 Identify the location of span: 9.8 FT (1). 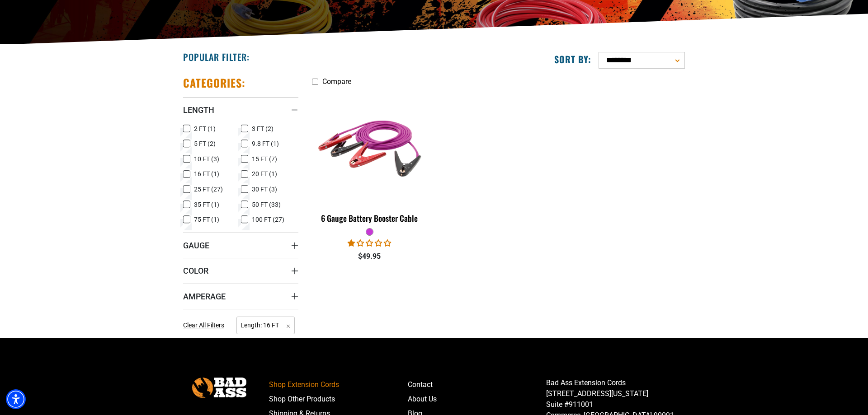
(266, 144).